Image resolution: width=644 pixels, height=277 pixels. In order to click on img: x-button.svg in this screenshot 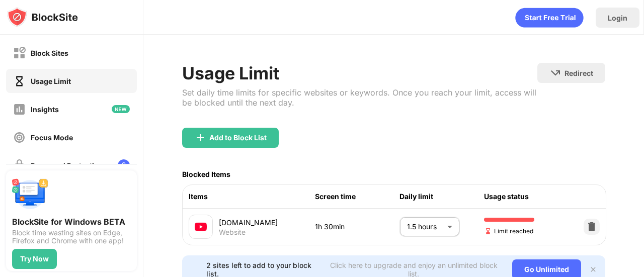, I will do `click(592, 270)`.